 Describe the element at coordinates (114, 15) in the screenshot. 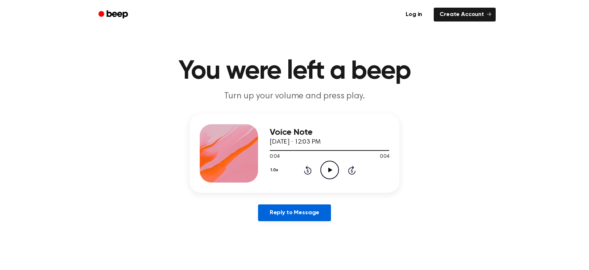

I see `a: Beep` at that location.